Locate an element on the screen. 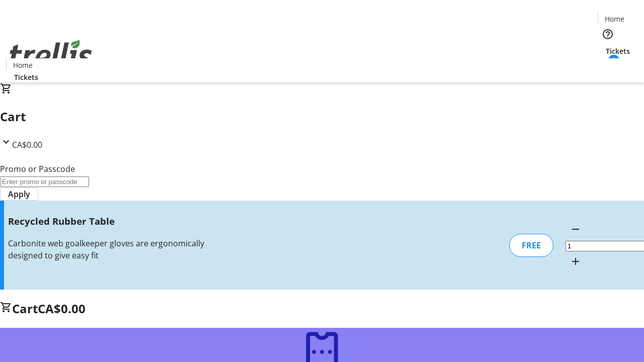 The width and height of the screenshot is (644, 362). div: Carbonite web goalkeeper gloves are ergonomically designed to give easy fit is located at coordinates (117, 249).